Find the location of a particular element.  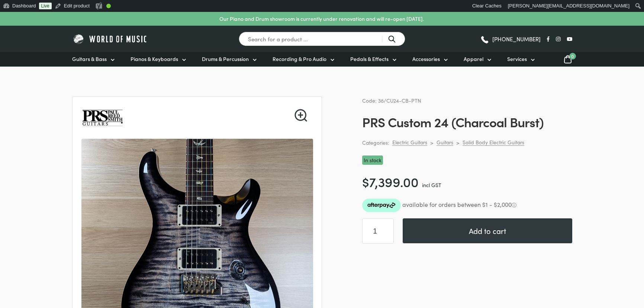

span: Pianos & Keyboards is located at coordinates (154, 59).